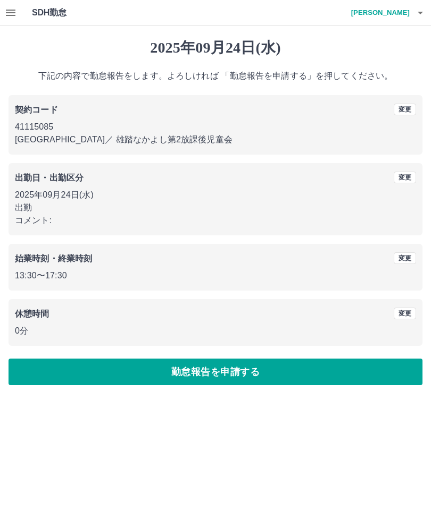  Describe the element at coordinates (215, 76) in the screenshot. I see `p: 下記の内容で勤怠報告をします。よろしければ 「勤怠報告を申請する」を押してください。` at that location.